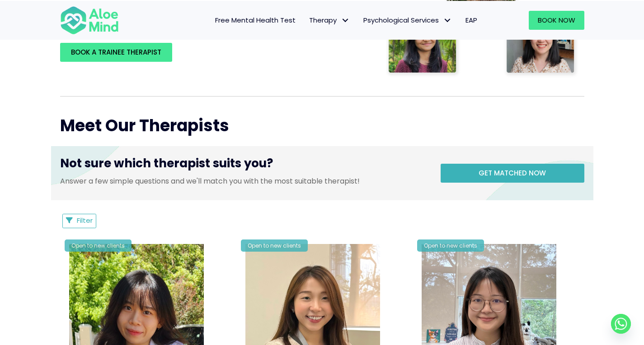  Describe the element at coordinates (512, 173) in the screenshot. I see `span: Get matched now` at that location.